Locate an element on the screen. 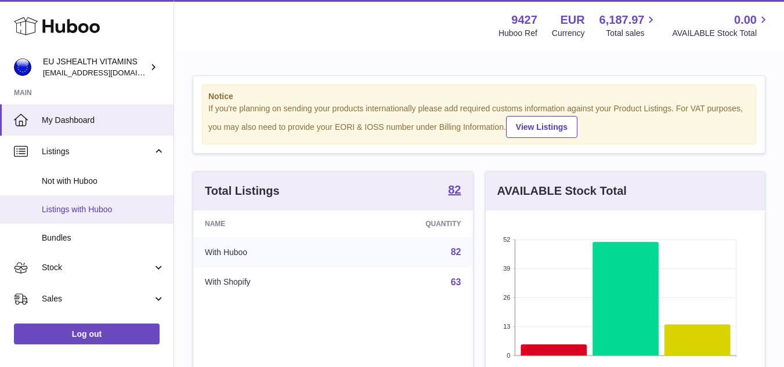 The width and height of the screenshot is (784, 367). span: 0.00 is located at coordinates (745, 20).